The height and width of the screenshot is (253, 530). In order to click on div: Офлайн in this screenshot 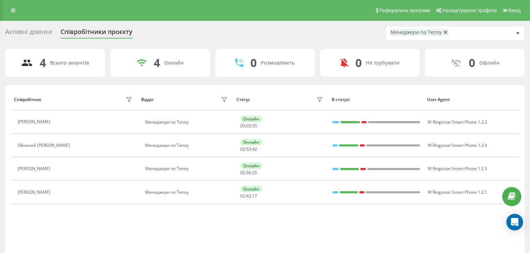, I will do `click(489, 63)`.